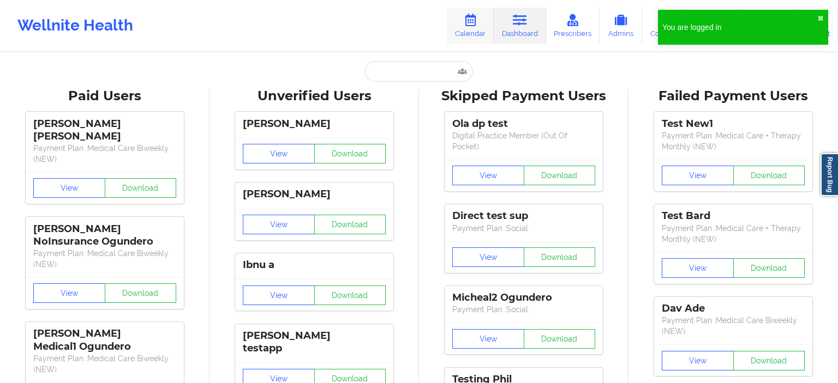 The image size is (838, 383). I want to click on p: Digital Practice Member (Out Of Pocket), so click(523, 141).